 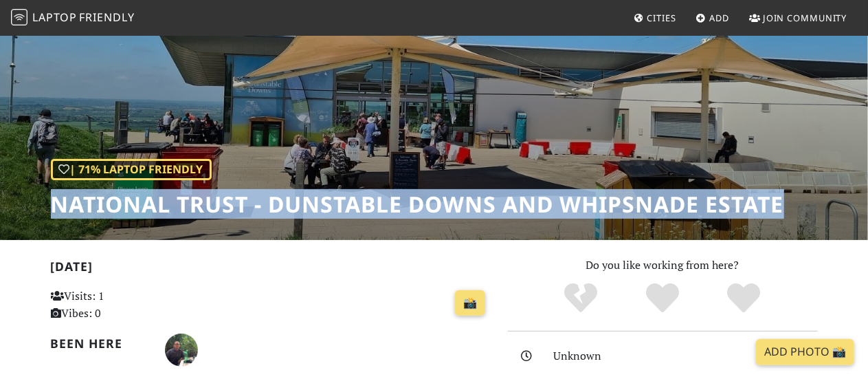 I want to click on div: No, so click(x=581, y=298).